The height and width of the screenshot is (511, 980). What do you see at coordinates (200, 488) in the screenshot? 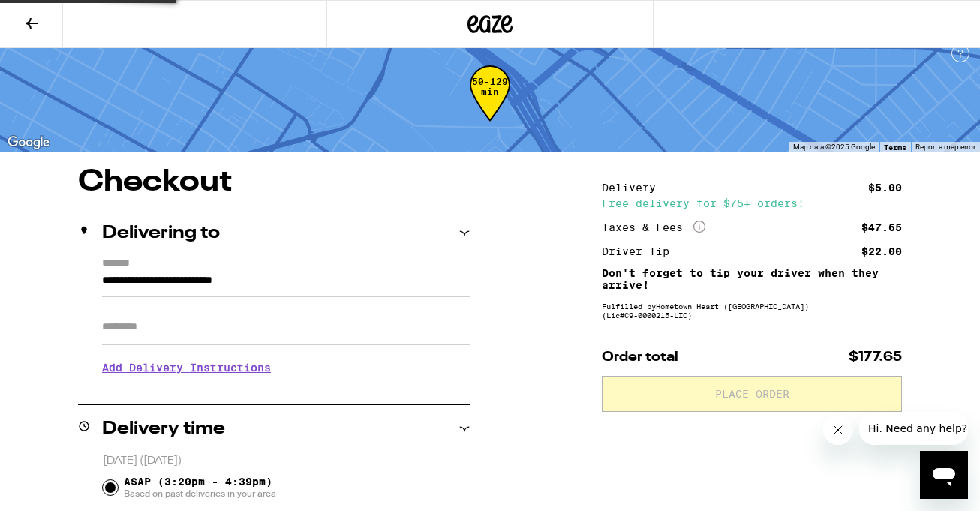
I see `span: ASAP (3:20pm - 4:39pm)` at bounding box center [200, 488].